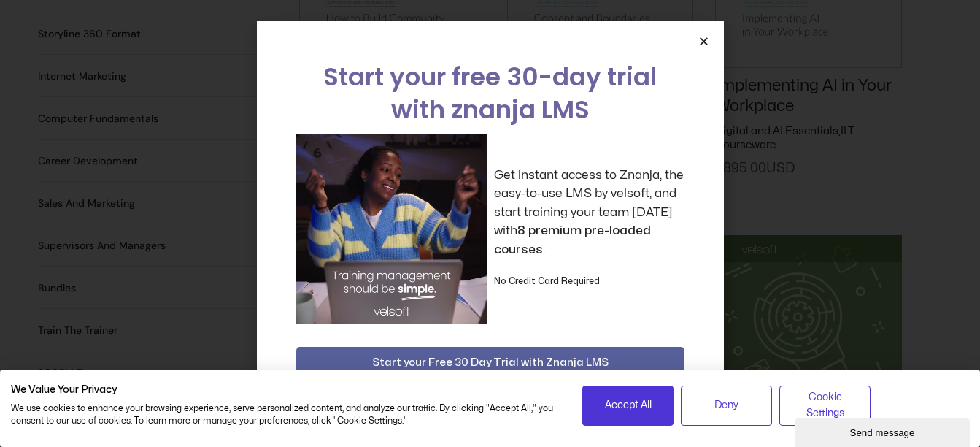 The height and width of the screenshot is (447, 980). I want to click on div: Send message, so click(88, 18).